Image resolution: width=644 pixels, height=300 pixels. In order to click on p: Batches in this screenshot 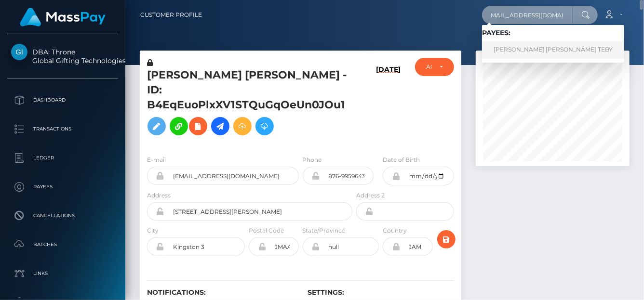, I will do `click(63, 245)`.